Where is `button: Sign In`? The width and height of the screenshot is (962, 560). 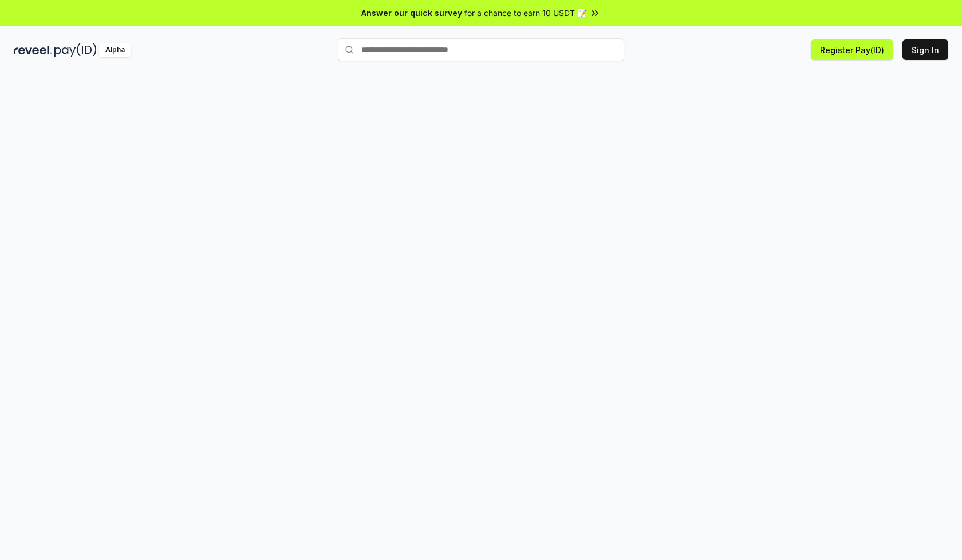
button: Sign In is located at coordinates (925, 50).